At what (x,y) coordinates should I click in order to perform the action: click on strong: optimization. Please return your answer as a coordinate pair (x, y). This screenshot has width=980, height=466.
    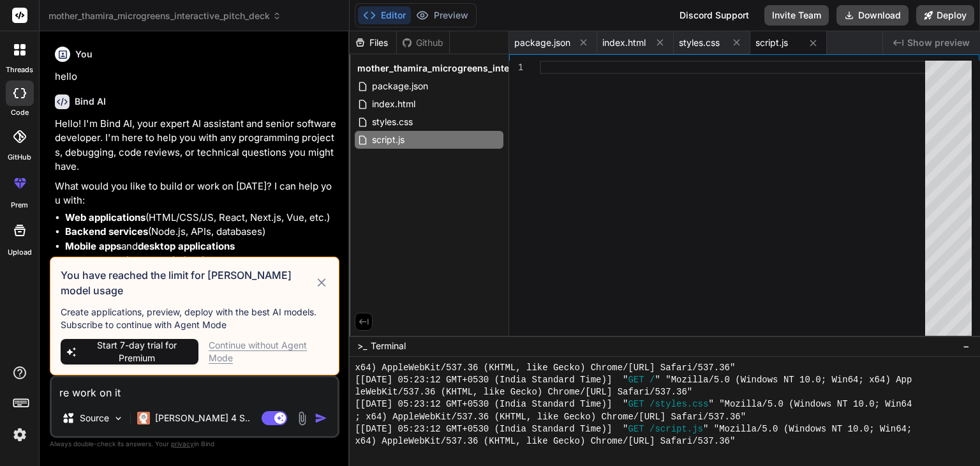
    Looking at the image, I should click on (186, 260).